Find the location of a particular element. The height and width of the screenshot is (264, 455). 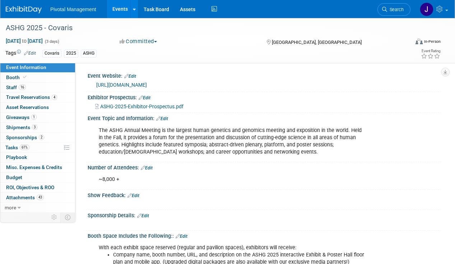

div: The ASHG Annual Meeting is the largest human genetics and genomics meeting and exposition in the ... is located at coordinates (232, 141).